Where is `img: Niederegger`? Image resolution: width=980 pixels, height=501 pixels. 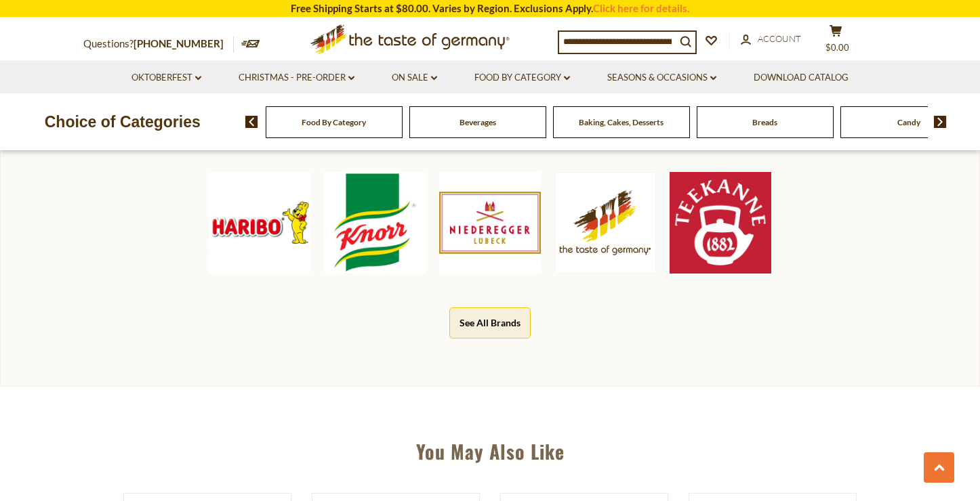
img: Niederegger is located at coordinates (490, 223).